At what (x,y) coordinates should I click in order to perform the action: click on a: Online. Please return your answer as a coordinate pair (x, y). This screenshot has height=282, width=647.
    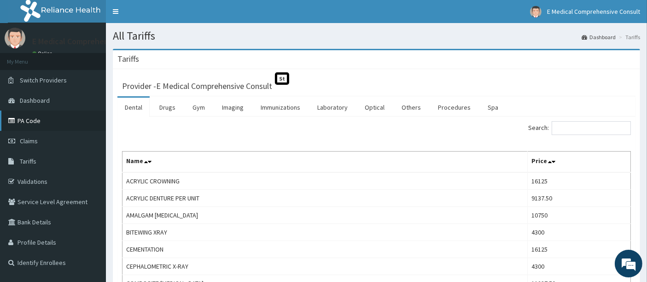
    Looking at the image, I should click on (43, 53).